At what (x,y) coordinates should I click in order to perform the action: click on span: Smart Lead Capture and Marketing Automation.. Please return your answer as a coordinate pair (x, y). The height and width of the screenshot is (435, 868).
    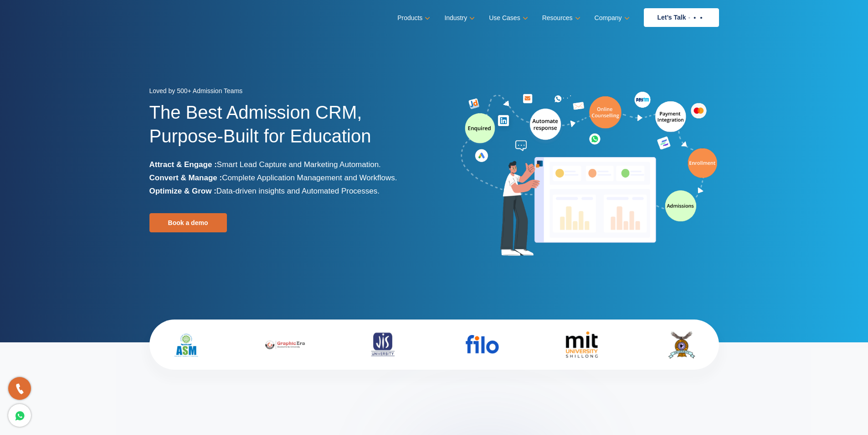
    Looking at the image, I should click on (299, 164).